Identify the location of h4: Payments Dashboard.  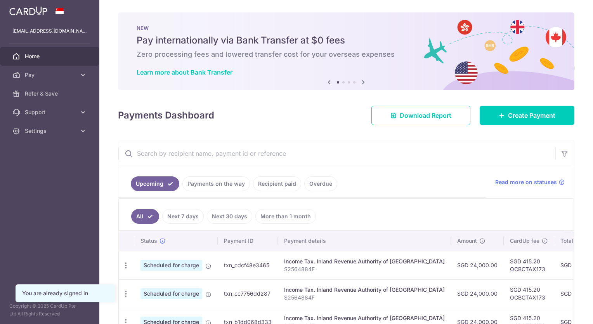
(166, 115).